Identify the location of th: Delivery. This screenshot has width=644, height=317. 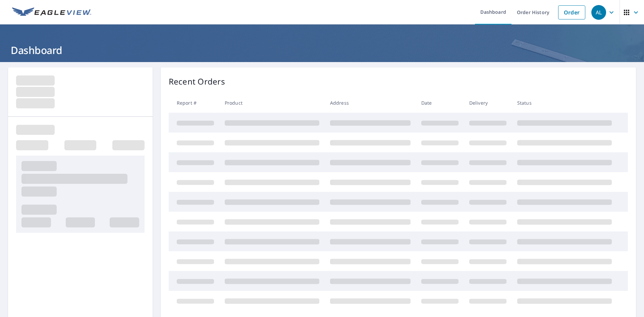
(488, 103).